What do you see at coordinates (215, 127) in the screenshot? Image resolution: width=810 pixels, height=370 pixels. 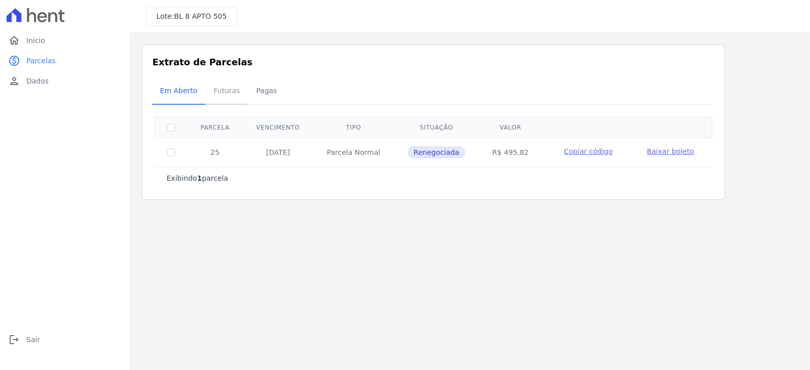 I see `th: Parcela` at bounding box center [215, 127].